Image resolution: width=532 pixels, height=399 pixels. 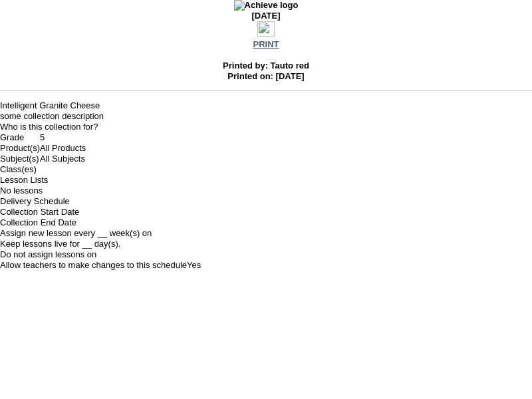 I want to click on a: PRINT, so click(x=266, y=44).